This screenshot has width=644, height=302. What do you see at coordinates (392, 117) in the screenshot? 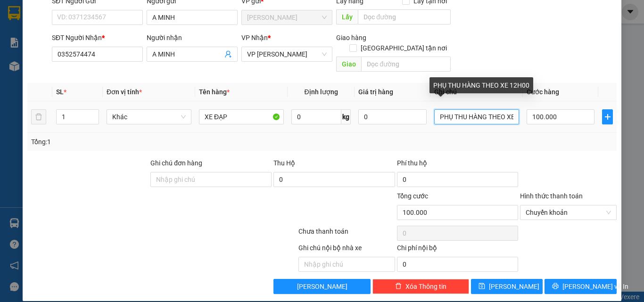
I see `input: 0` at bounding box center [392, 117].